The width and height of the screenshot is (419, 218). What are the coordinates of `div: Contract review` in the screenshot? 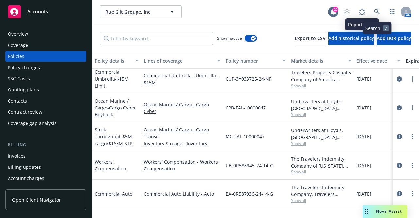 It's located at (25, 112).